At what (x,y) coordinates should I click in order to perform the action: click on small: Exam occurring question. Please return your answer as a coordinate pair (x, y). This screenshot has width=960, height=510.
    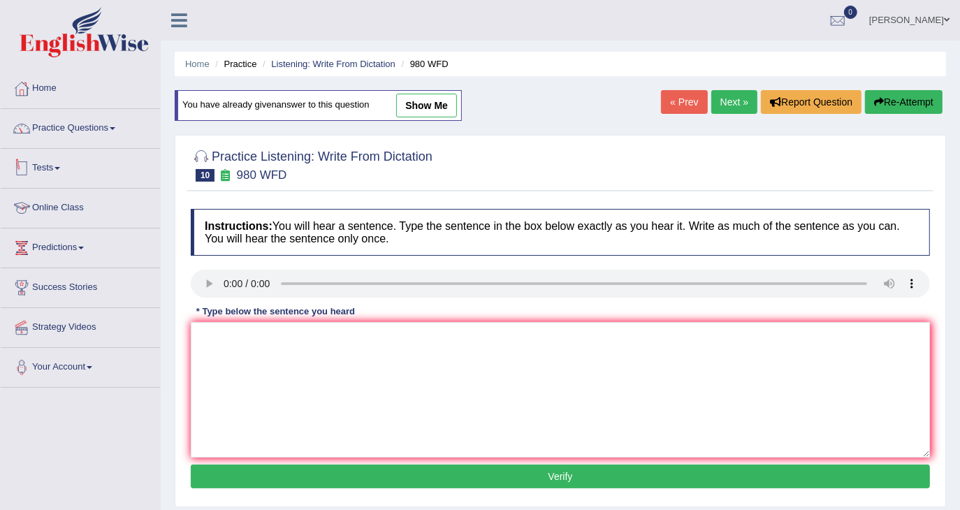
    Looking at the image, I should click on (225, 175).